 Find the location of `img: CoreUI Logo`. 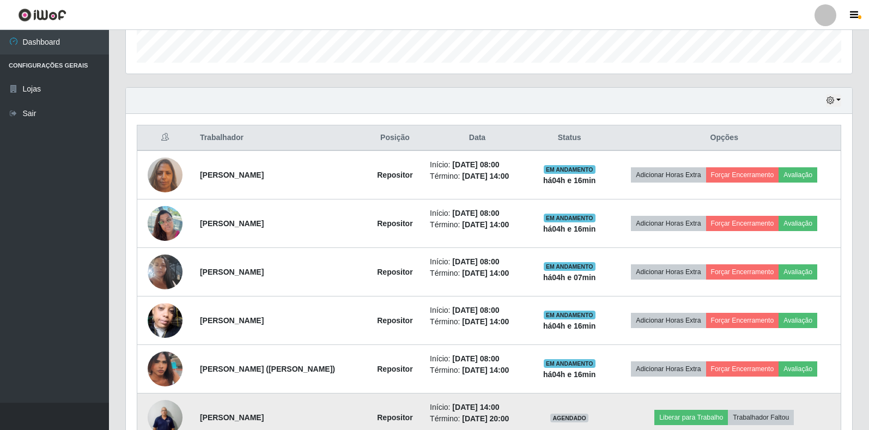

img: CoreUI Logo is located at coordinates (42, 15).